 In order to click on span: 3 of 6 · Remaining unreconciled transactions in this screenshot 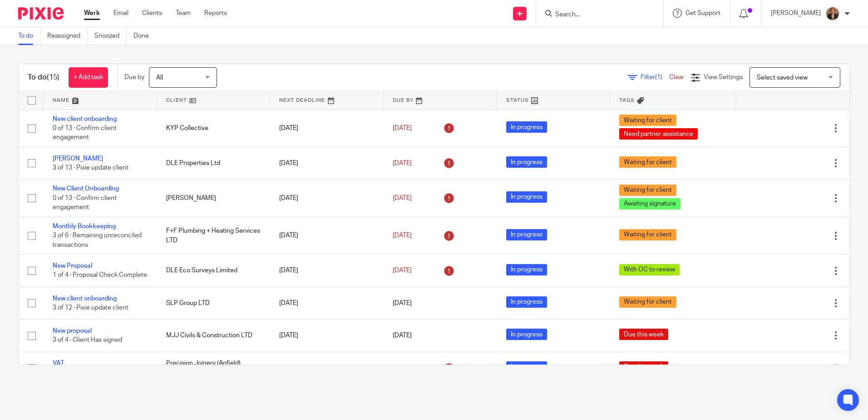, I will do `click(98, 240)`.